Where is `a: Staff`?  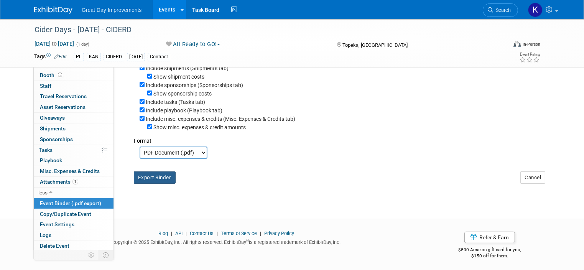
a: Staff is located at coordinates (74, 86).